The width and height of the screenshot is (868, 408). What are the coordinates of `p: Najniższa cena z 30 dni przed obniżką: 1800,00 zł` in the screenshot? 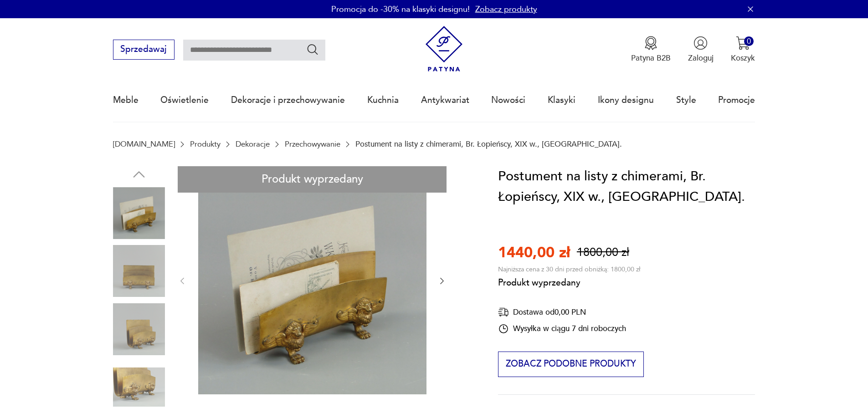 It's located at (569, 269).